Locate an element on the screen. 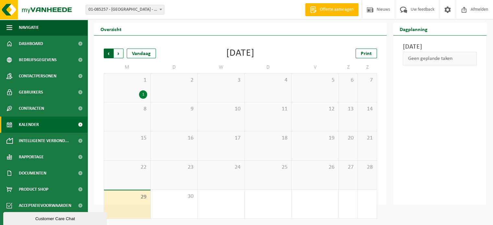 The width and height of the screenshot is (493, 225). span: 4 is located at coordinates (268, 80).